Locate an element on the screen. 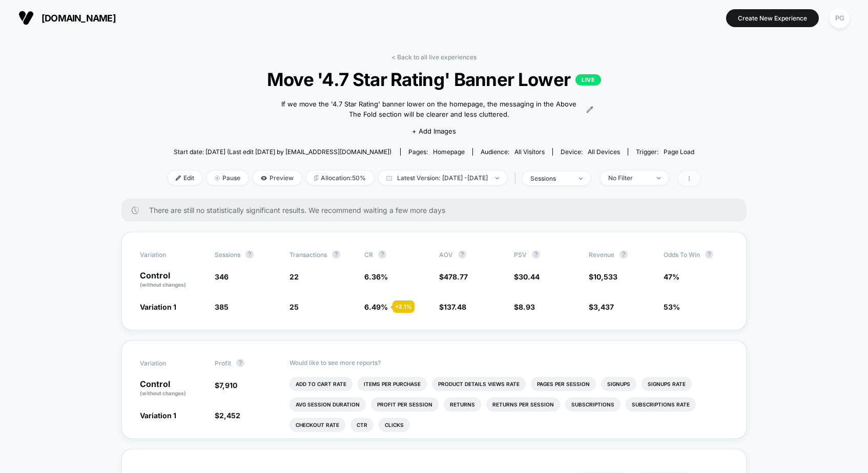 Image resolution: width=868 pixels, height=473 pixels. span: 7,910 is located at coordinates (228, 385).